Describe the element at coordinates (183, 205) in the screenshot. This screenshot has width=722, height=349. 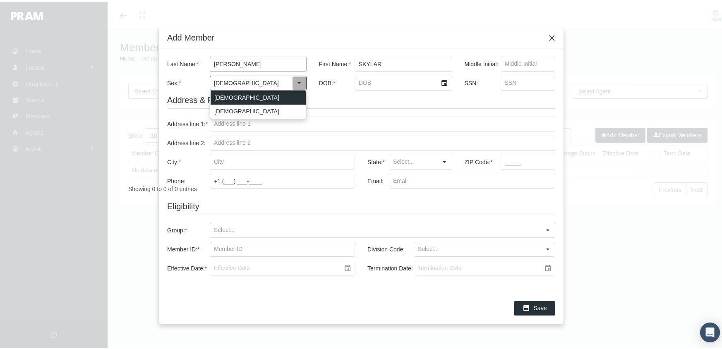
I see `span: Eligibility` at that location.